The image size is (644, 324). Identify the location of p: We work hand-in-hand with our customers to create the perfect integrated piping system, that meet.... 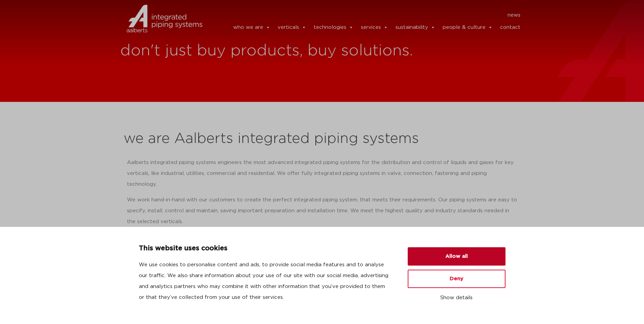
(322, 211).